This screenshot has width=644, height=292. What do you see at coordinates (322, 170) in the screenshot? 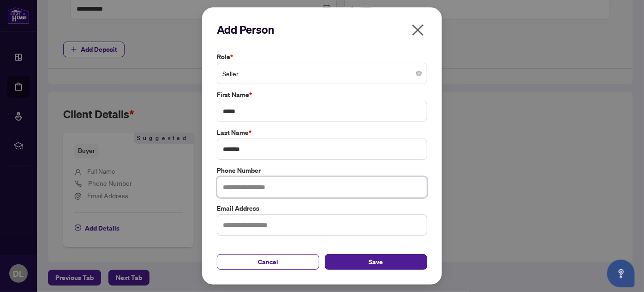
I see `label: Phone Number` at bounding box center [322, 170].